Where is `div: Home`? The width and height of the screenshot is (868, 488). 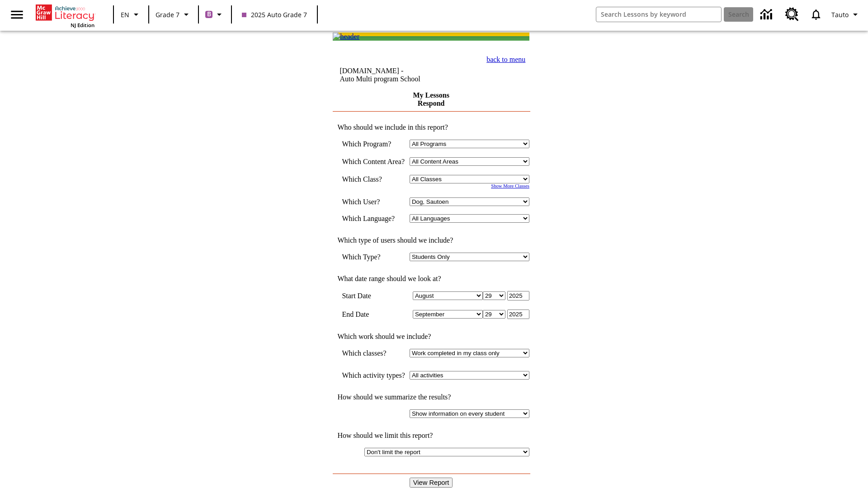
div: Home is located at coordinates (65, 15).